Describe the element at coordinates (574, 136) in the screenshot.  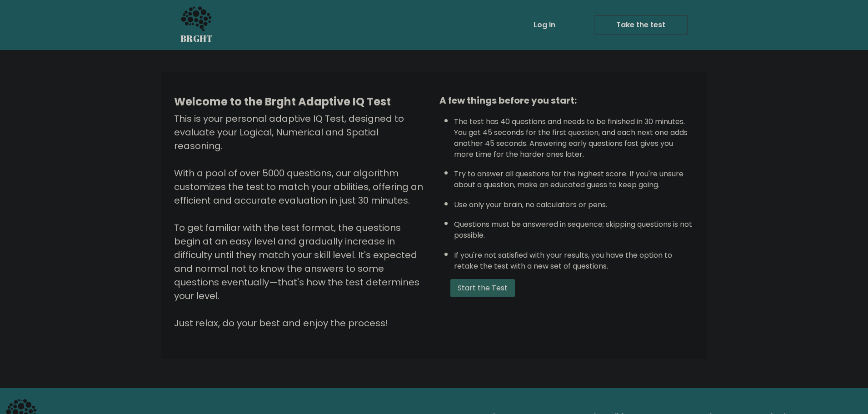
I see `li: The test has 40 questions and needs to be finished in 30 minutes. You get 45 seconds for the firs...` at that location.